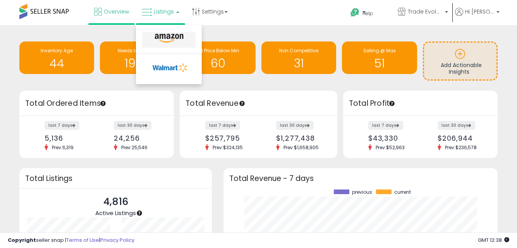 Image resolution: width=517 pixels, height=248 pixels. What do you see at coordinates (137, 138) in the screenshot?
I see `div: 24,256` at bounding box center [137, 138].